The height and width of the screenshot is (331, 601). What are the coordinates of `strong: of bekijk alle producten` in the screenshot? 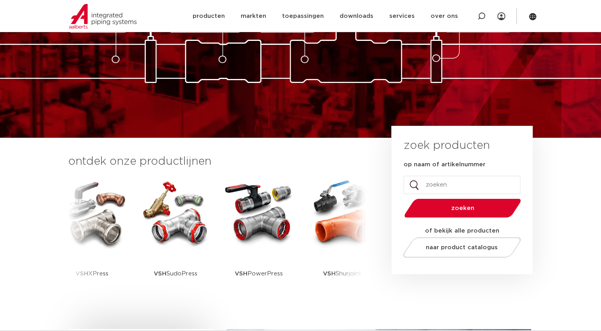 It's located at (462, 231).